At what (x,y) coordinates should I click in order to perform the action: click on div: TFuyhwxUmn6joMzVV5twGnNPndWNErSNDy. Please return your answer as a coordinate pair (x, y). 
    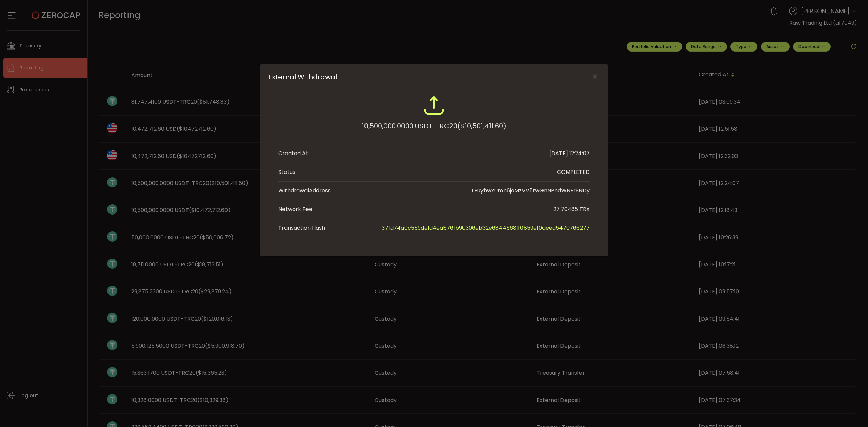
    Looking at the image, I should click on (530, 191).